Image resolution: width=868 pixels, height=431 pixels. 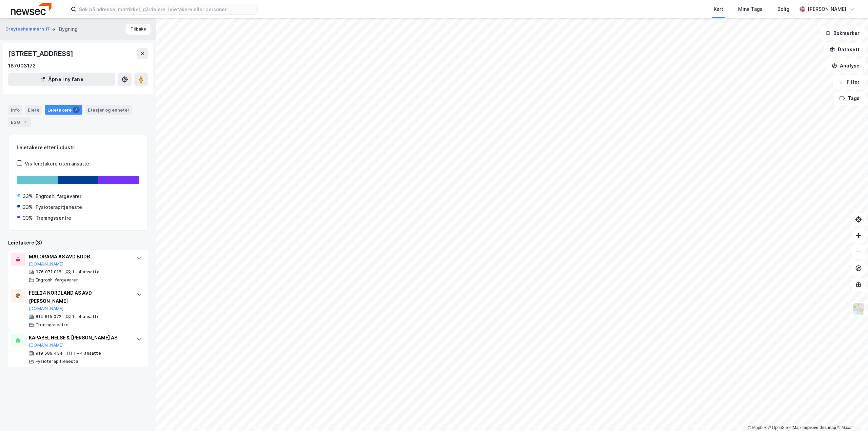 I want to click on div: 1, so click(x=25, y=122).